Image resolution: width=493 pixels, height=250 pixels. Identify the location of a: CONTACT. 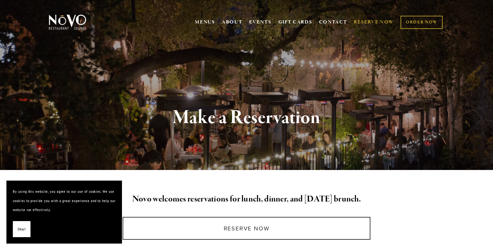
(333, 22).